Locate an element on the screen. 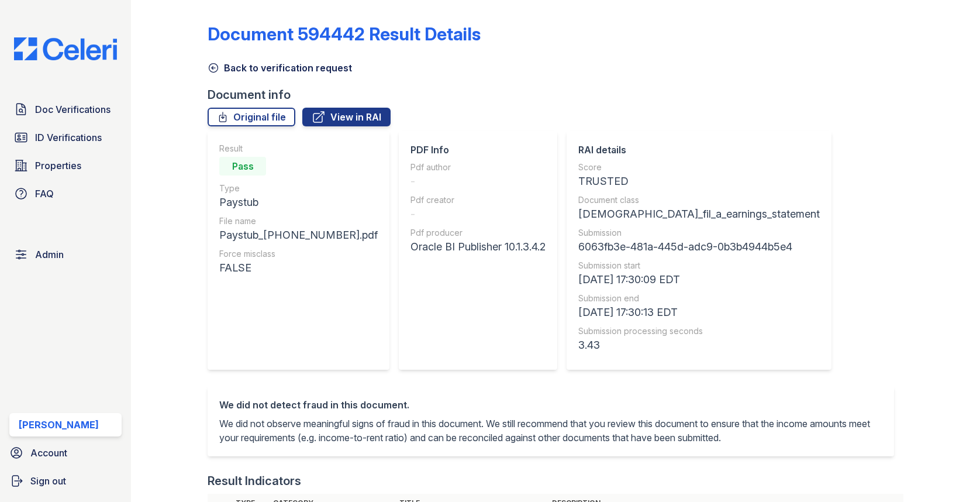 This screenshot has height=502, width=980. a: Original file is located at coordinates (251, 117).